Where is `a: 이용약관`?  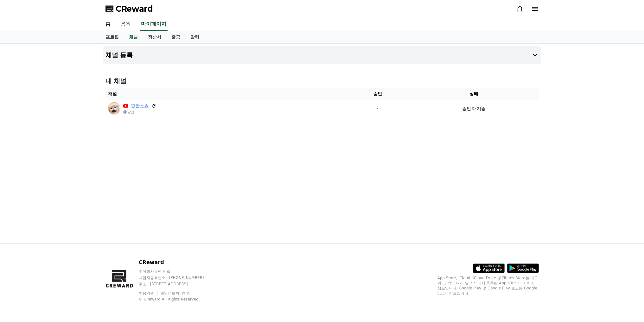
a: 이용약관 is located at coordinates (149, 293).